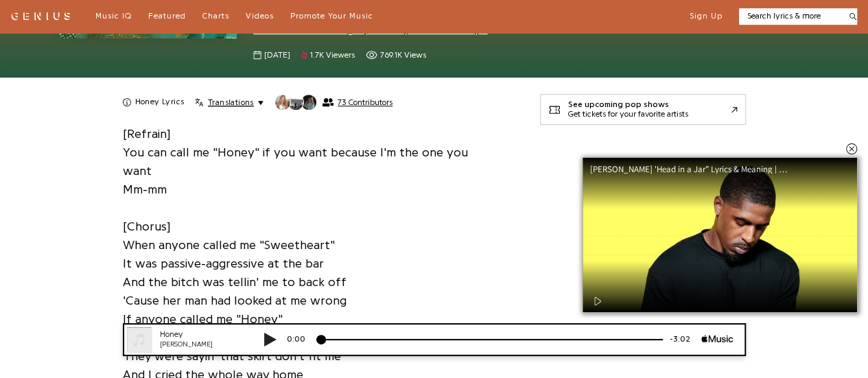  Describe the element at coordinates (334, 102) in the screenshot. I see `button: 73 Contributors` at that location.